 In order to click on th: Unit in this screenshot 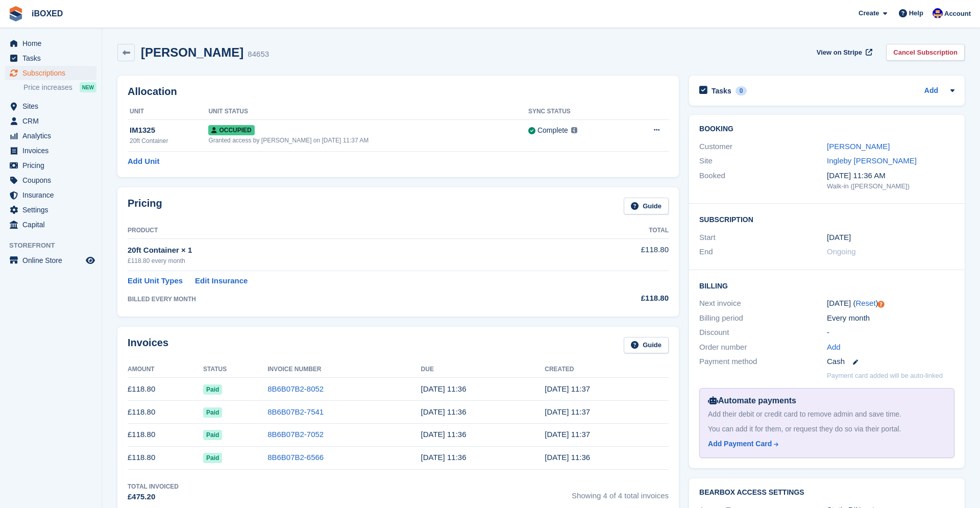, I will do `click(168, 112)`.